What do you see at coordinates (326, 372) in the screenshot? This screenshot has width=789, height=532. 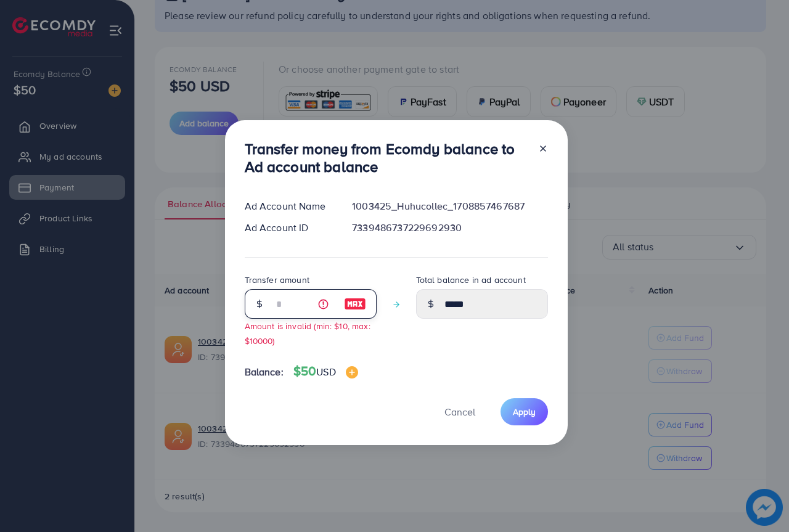 I see `span: USD` at bounding box center [326, 372].